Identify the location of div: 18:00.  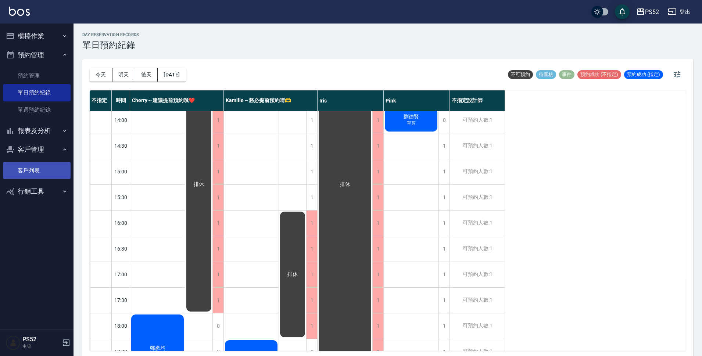
(121, 326).